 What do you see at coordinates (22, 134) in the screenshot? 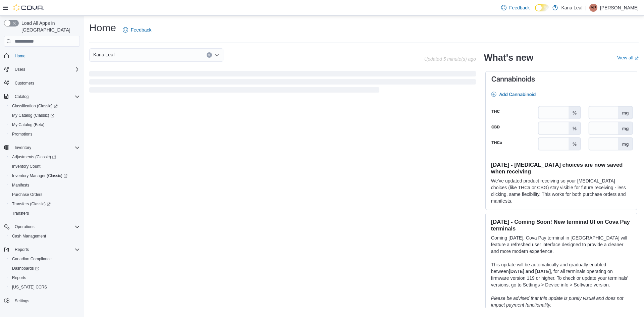
I see `a: Promotions` at bounding box center [22, 134].